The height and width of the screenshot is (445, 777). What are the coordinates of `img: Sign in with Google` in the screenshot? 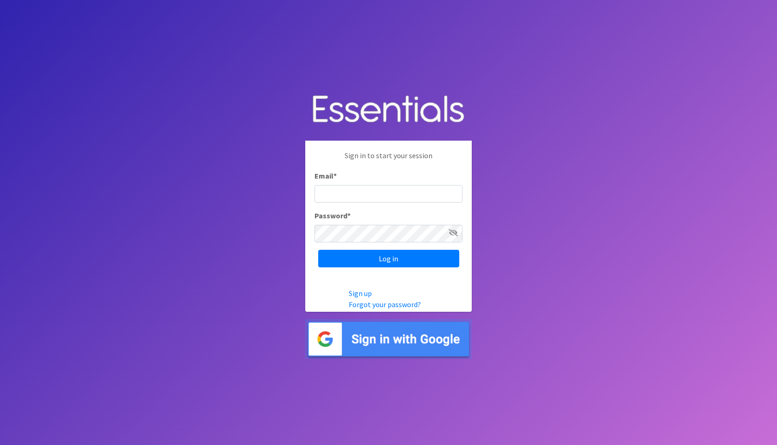 It's located at (389, 339).